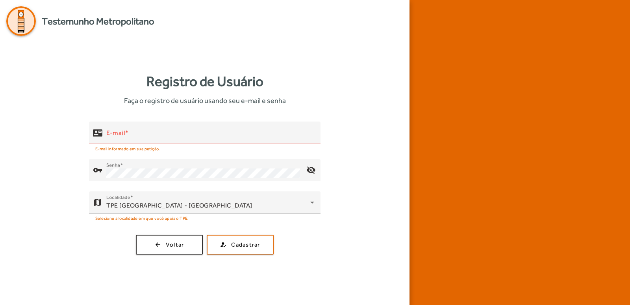 The width and height of the screenshot is (630, 305). I want to click on mat-hint: Selecione a localidade em que você apoia o TPE., so click(142, 218).